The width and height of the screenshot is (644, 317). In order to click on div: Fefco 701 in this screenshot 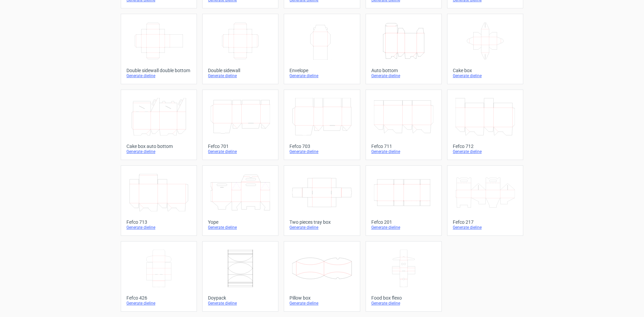, I will do `click(240, 146)`.